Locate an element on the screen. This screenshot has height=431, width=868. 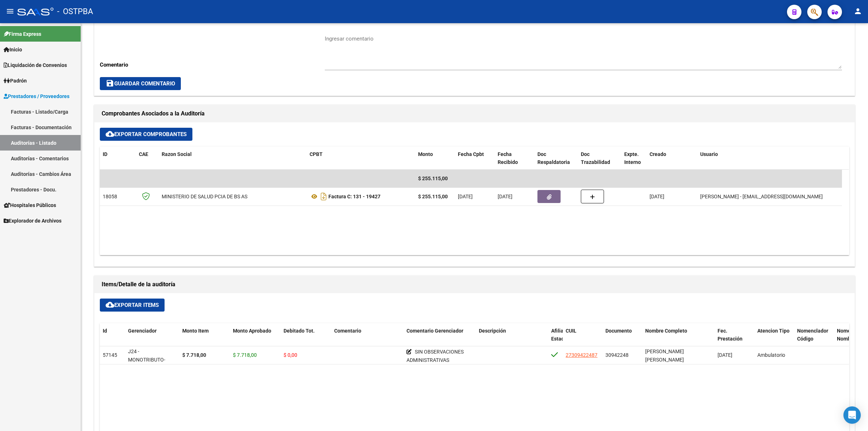
datatable-header-cell: Fecha Cpbt is located at coordinates (475, 158).